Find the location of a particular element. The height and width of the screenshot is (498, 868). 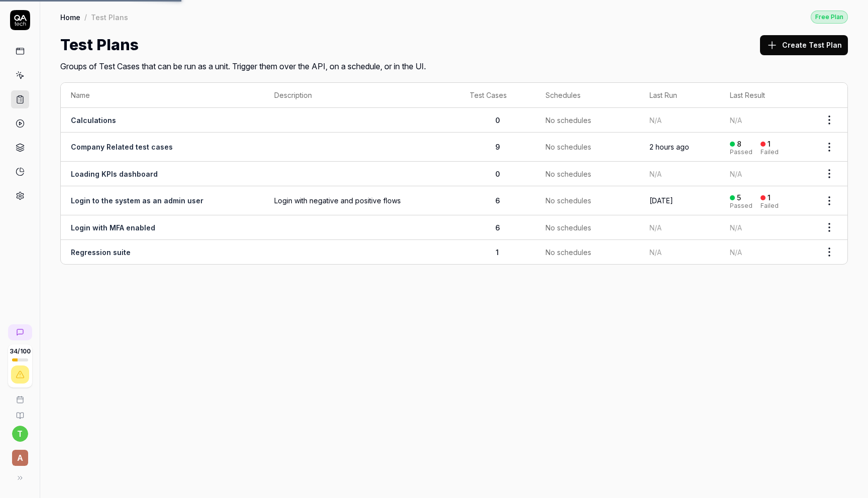

button: A is located at coordinates (19, 455).